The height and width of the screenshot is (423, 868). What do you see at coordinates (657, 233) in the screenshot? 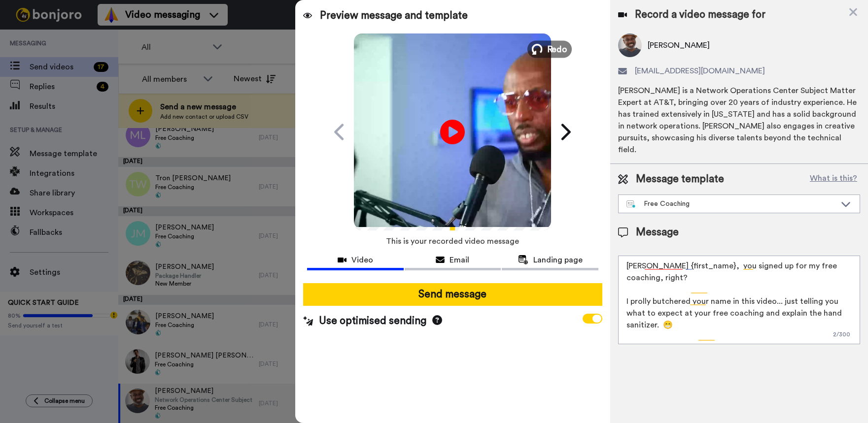
I see `span: Message` at bounding box center [657, 233].